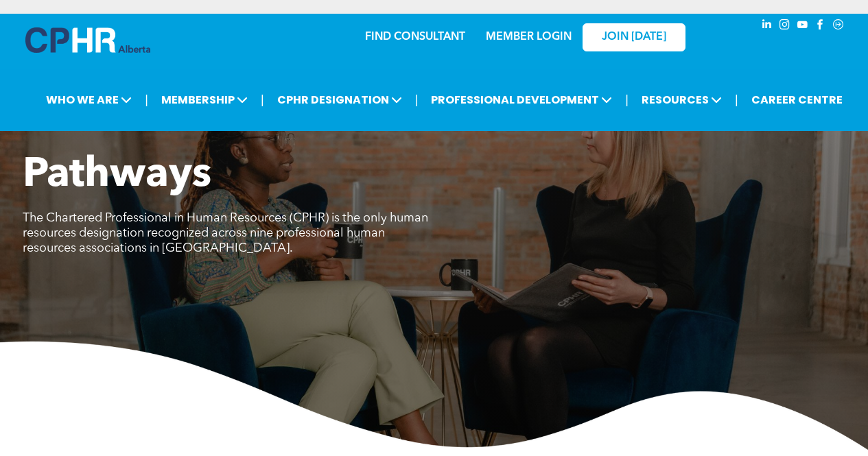  I want to click on a: Social network, so click(838, 26).